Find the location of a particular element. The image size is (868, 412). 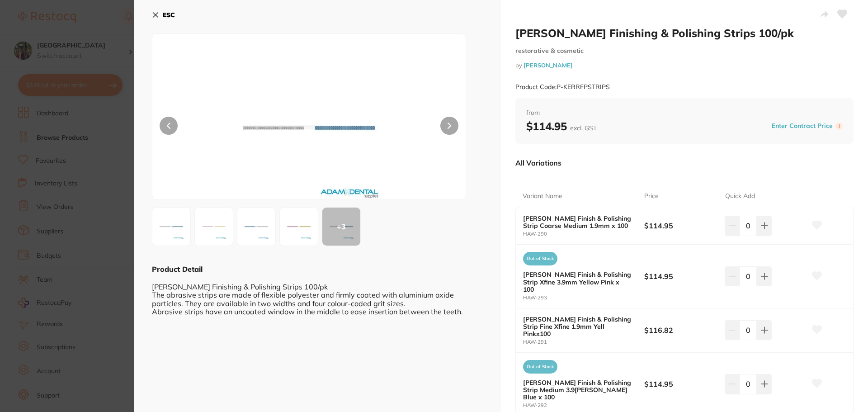

small: HAW-290 is located at coordinates (584, 234).